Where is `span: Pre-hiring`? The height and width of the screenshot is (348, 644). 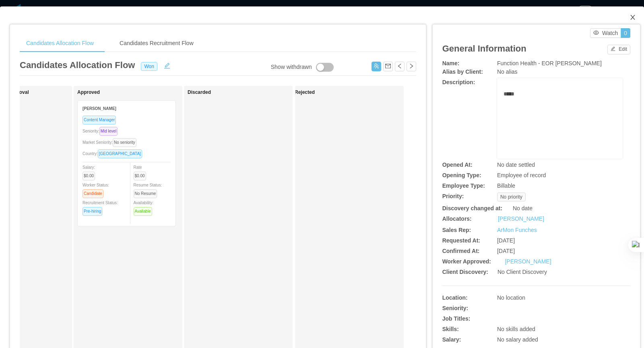 span: Pre-hiring is located at coordinates (93, 212).